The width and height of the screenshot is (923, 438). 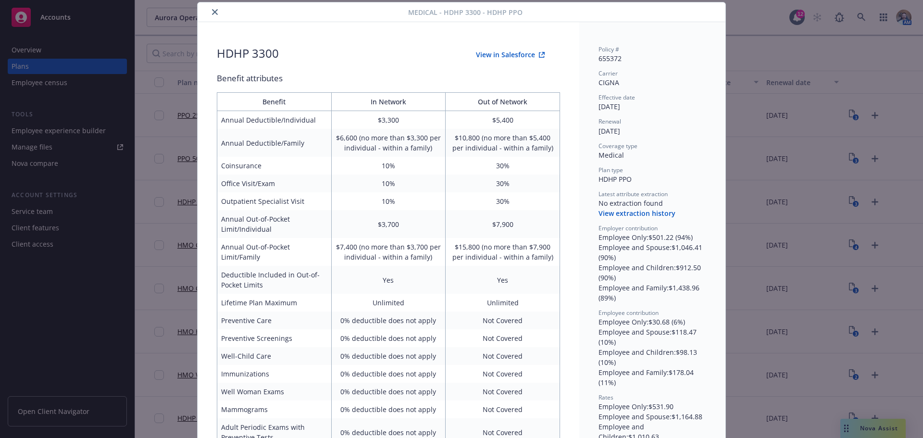 What do you see at coordinates (652, 82) in the screenshot?
I see `div: CIGNA` at bounding box center [652, 82].